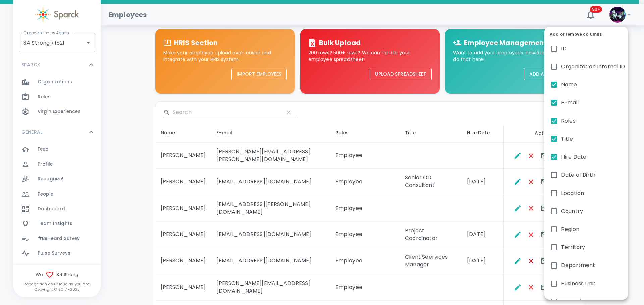 The height and width of the screenshot is (305, 644). What do you see at coordinates (566, 139) in the screenshot?
I see `span: Title` at bounding box center [566, 139].